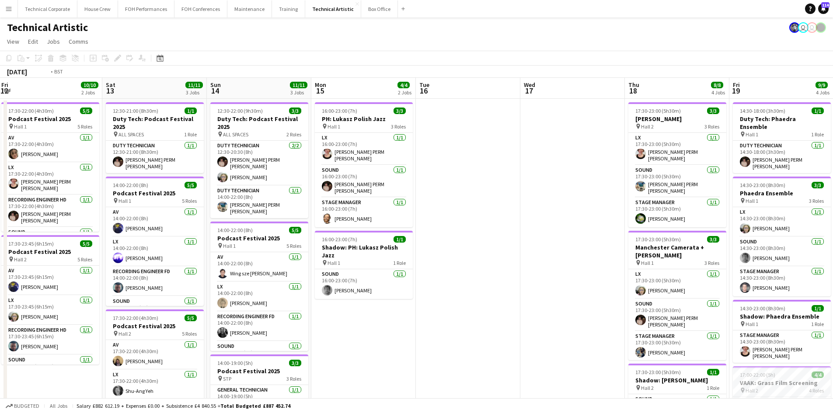 The height and width of the screenshot is (413, 833). What do you see at coordinates (97, 9) in the screenshot?
I see `button: House Crew` at bounding box center [97, 9].